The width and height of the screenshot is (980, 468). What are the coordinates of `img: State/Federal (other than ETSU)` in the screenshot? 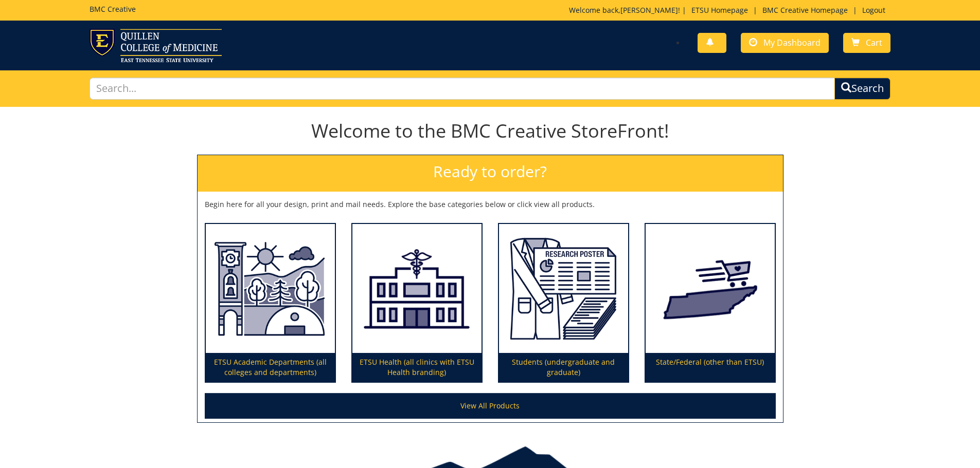 It's located at (710, 289).